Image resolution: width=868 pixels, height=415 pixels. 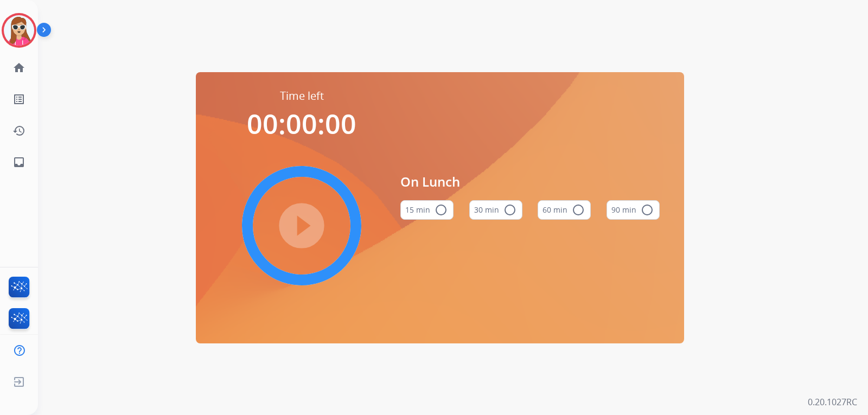 What do you see at coordinates (19, 99) in the screenshot?
I see `mat-icon: list_alt` at bounding box center [19, 99].